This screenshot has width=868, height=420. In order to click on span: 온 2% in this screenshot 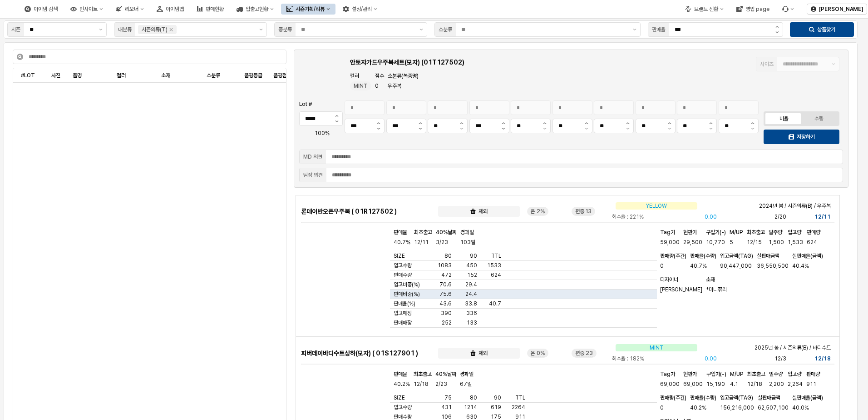, I will do `click(537, 212)`.